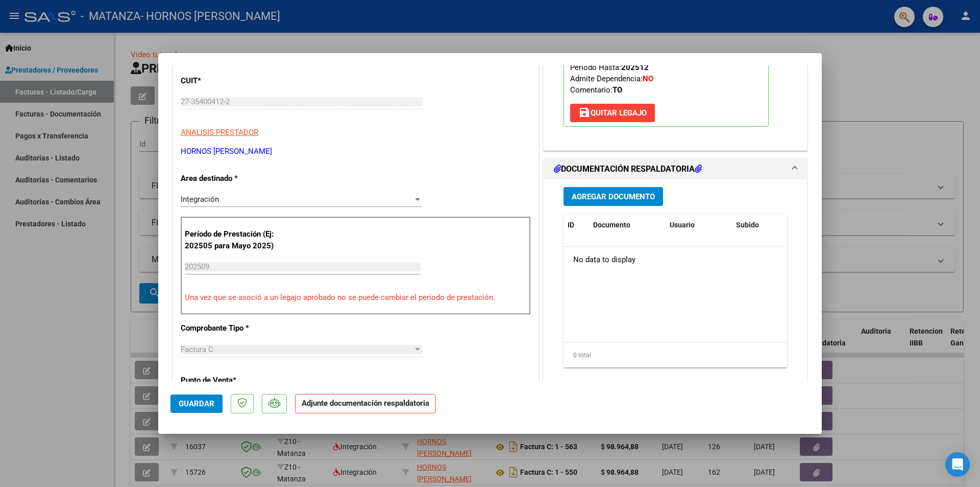  Describe the element at coordinates (196, 404) in the screenshot. I see `button: Guardar` at that location.